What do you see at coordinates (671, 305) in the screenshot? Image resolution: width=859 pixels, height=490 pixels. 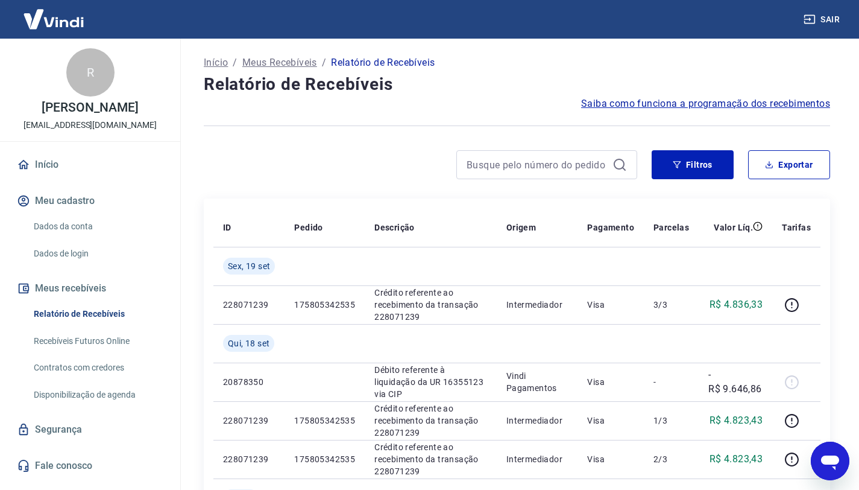 I see `p: 3/3` at bounding box center [671, 305].